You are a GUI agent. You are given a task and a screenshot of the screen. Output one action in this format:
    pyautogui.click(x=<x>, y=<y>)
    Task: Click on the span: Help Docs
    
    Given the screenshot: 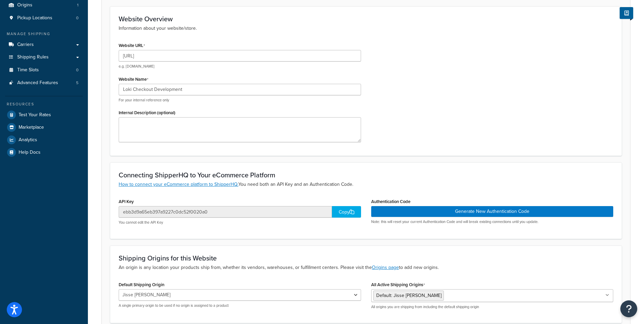 What is the action you would take?
    pyautogui.click(x=30, y=152)
    